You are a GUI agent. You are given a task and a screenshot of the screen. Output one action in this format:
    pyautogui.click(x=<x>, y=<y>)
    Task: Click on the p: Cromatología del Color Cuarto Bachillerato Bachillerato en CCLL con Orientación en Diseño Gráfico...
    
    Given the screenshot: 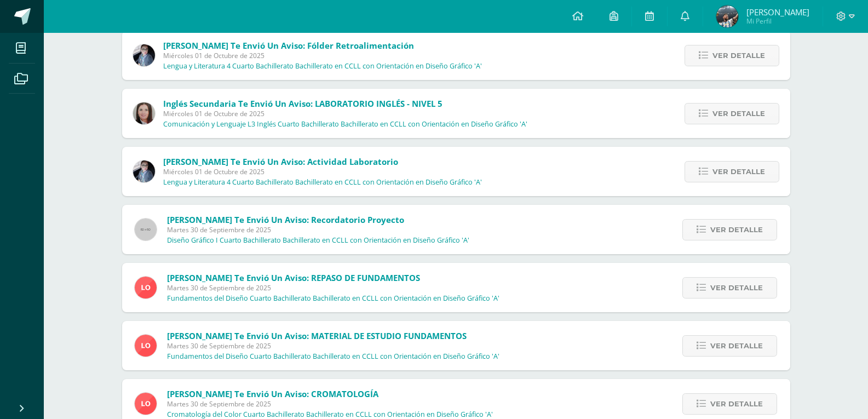 What is the action you would take?
    pyautogui.click(x=329, y=415)
    